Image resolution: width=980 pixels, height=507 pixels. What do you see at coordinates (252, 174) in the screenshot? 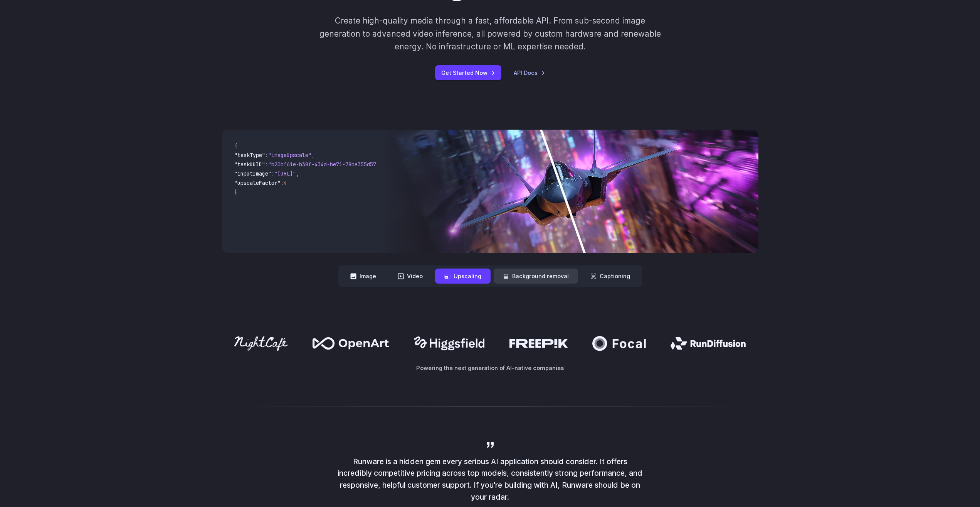
I see `span: "inputImage"` at bounding box center [252, 174].